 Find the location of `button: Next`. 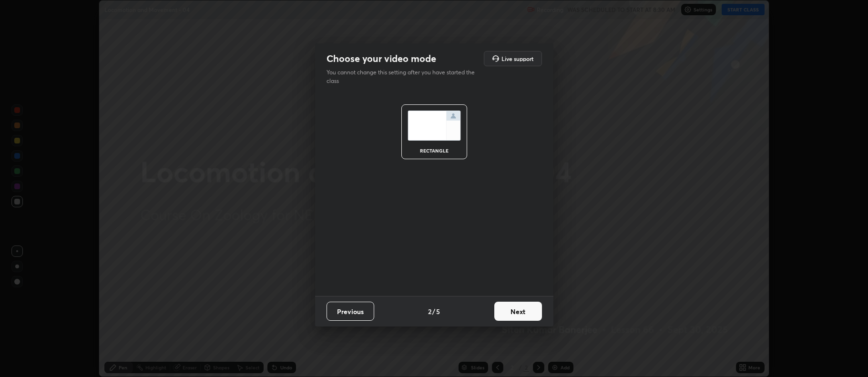

button: Next is located at coordinates (518, 312).